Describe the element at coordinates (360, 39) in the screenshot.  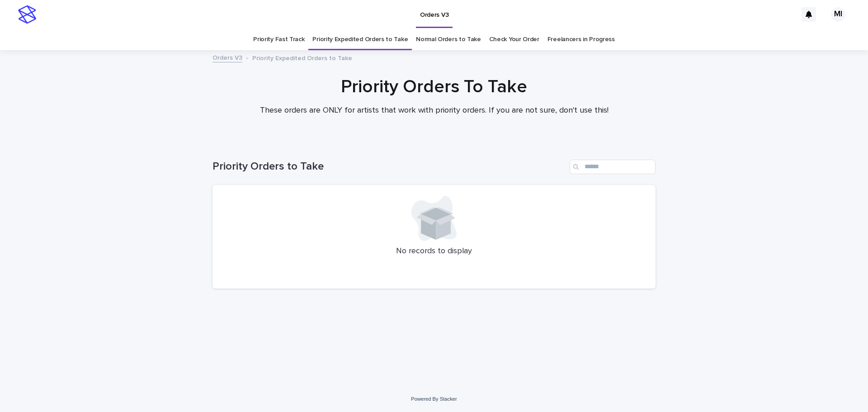
I see `a: Priority Expedited Orders to Take` at that location.